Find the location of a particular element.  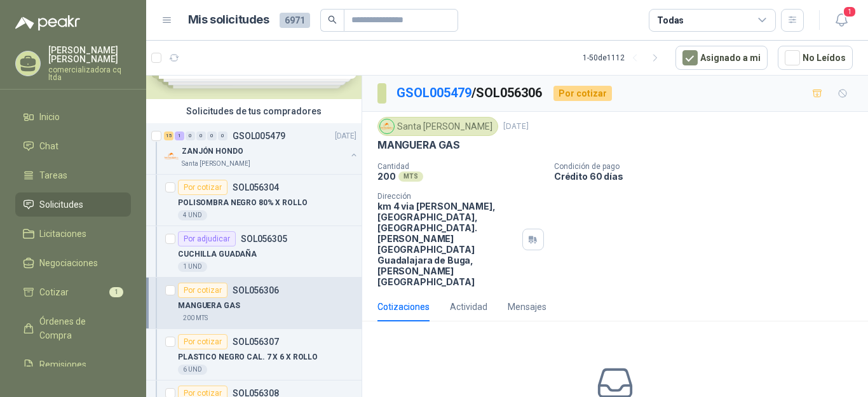

button: No Leídos is located at coordinates (815, 58).